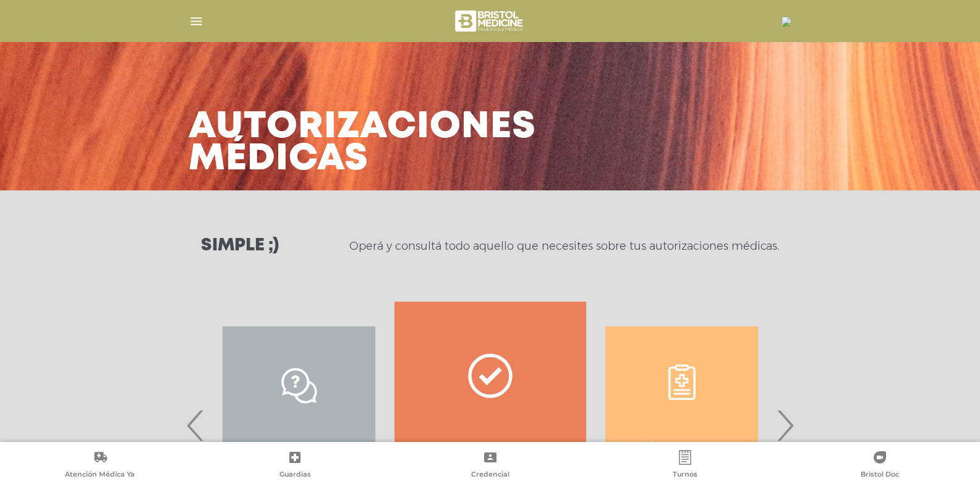 This screenshot has width=980, height=484. What do you see at coordinates (100, 476) in the screenshot?
I see `span: Atención Médica Ya` at bounding box center [100, 476].